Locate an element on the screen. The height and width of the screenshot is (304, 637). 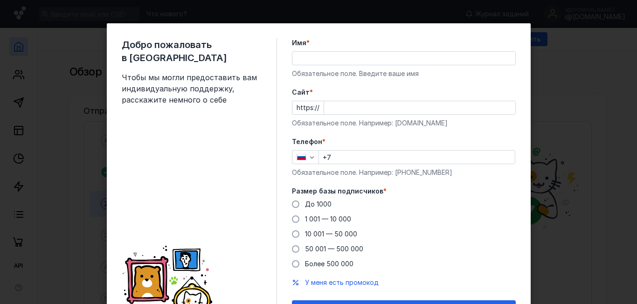
button: У меня есть промокод is located at coordinates (342, 283).